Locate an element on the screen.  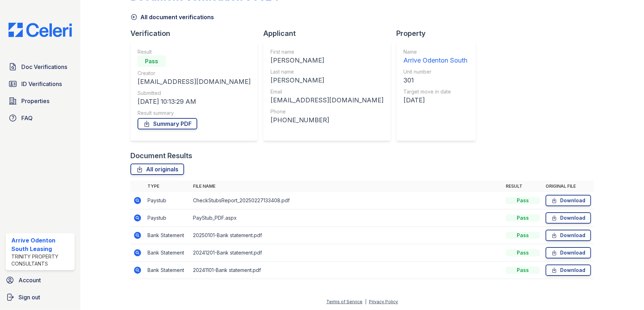
div: Creator is located at coordinates (194, 73).